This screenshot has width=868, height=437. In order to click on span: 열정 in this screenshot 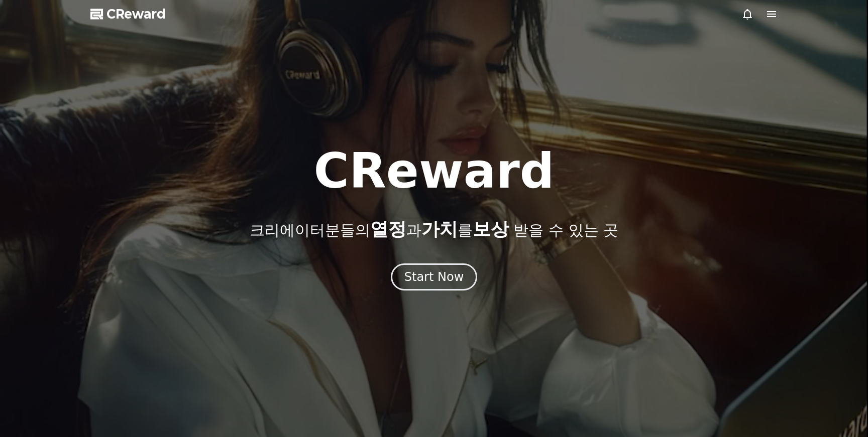, I will do `click(388, 229)`.